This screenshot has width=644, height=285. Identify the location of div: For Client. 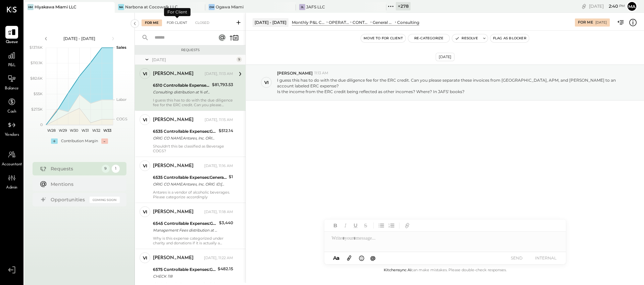
(177, 23).